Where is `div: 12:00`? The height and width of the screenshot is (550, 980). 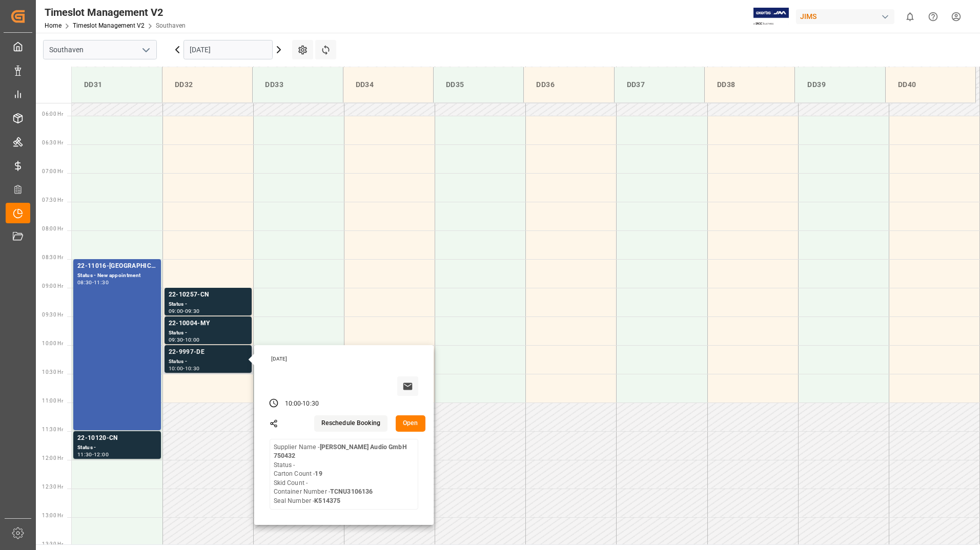 div: 12:00 is located at coordinates (101, 454).